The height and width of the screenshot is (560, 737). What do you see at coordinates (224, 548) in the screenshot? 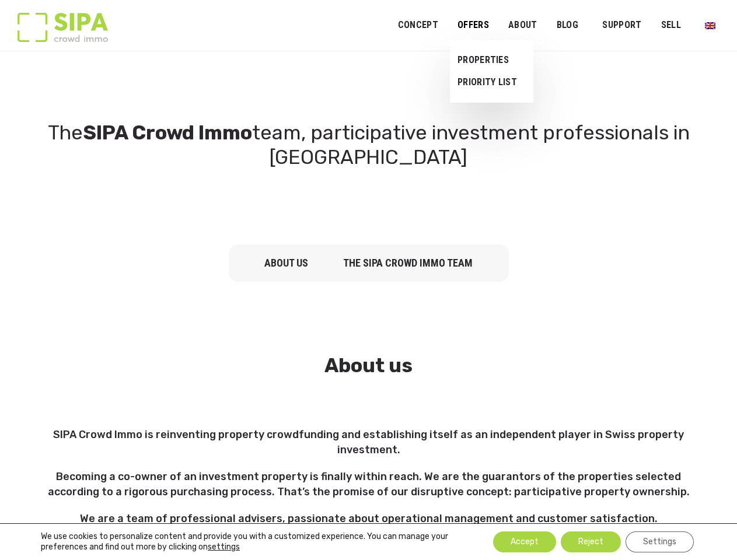
I see `button: settings` at bounding box center [224, 548].